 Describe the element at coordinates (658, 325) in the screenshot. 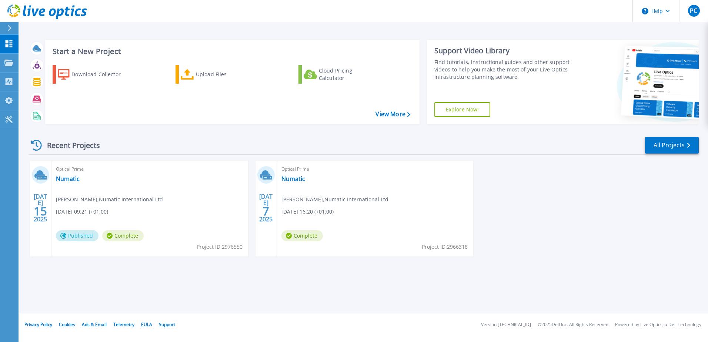

I see `li: Powered by Live Optics, a Dell Technology` at that location.